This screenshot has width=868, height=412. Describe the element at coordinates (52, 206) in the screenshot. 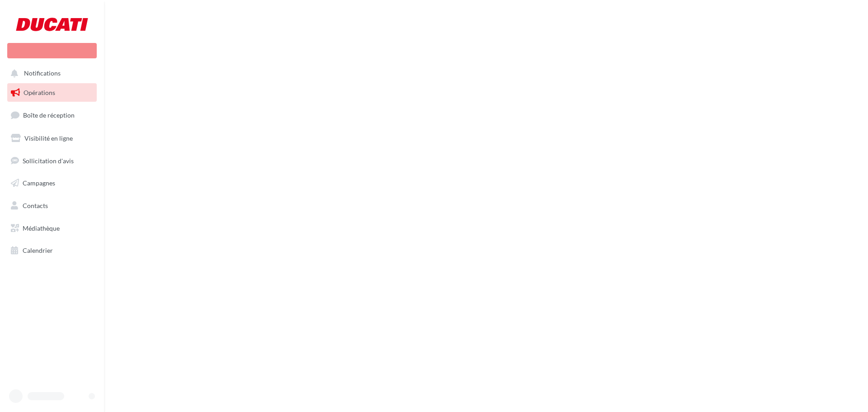

I see `a: Contacts` at that location.